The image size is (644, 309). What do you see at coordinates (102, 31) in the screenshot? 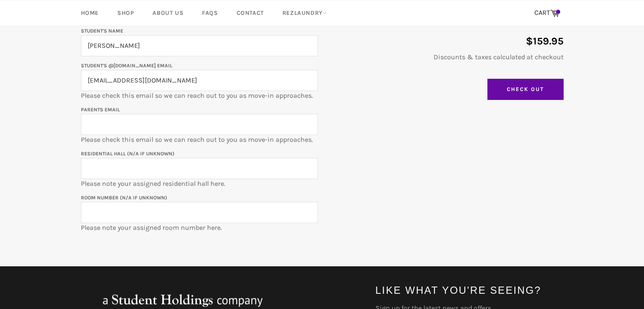
I see `label: Student's Name` at bounding box center [102, 31].